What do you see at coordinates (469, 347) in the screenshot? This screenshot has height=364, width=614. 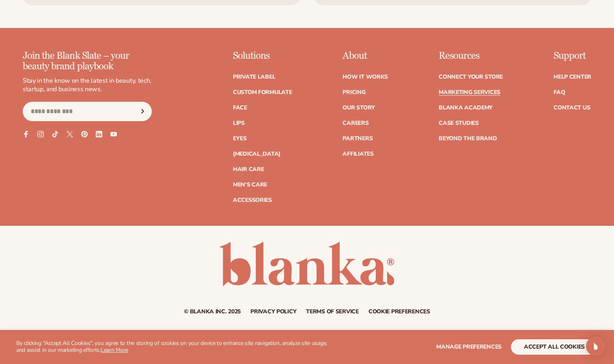 I see `span: Manage preferences` at bounding box center [469, 347].